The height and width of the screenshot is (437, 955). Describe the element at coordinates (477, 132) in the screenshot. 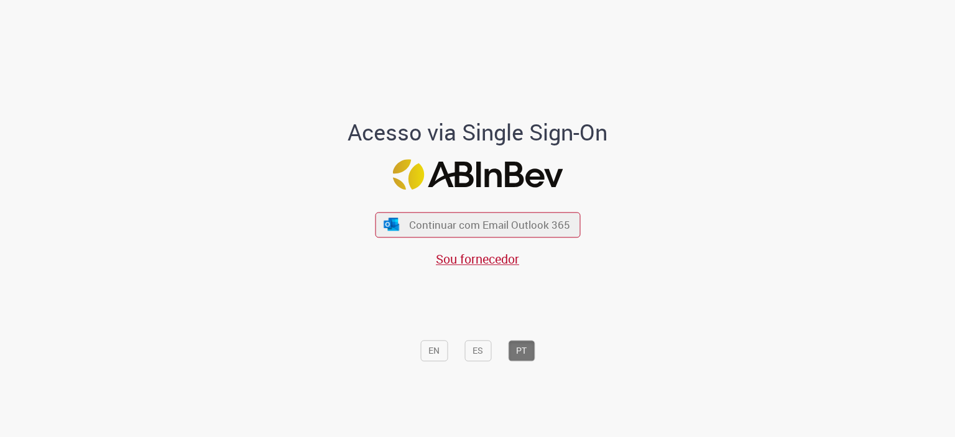

I see `h1: Acesso via Single Sign-On` at that location.